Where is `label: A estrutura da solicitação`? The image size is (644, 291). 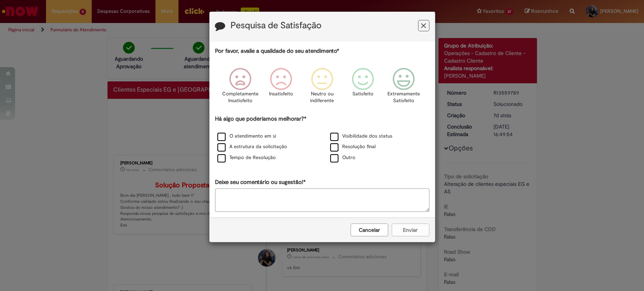
label: A estrutura da solicitação is located at coordinates (252, 147).